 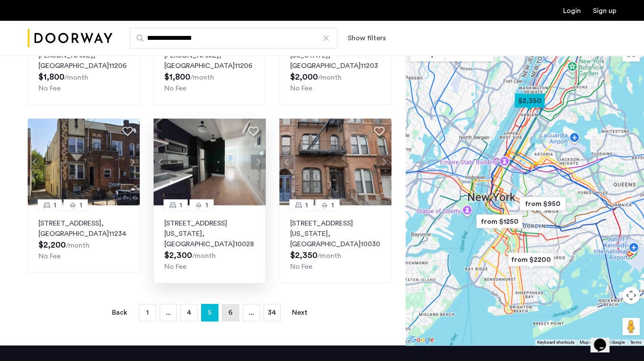 I want to click on a: Open this area in Google Maps (opens a new window), so click(x=422, y=340).